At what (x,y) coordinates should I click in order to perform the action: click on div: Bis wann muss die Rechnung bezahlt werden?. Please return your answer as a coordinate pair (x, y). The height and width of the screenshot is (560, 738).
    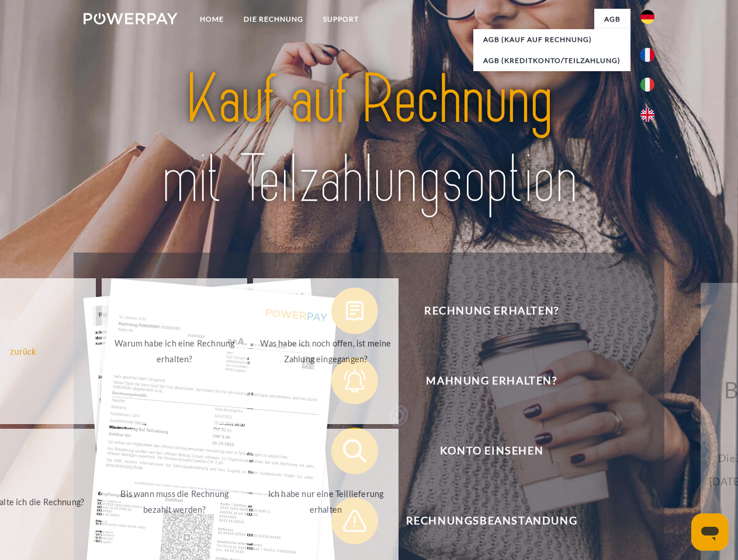
    Looking at the image, I should click on (174, 502).